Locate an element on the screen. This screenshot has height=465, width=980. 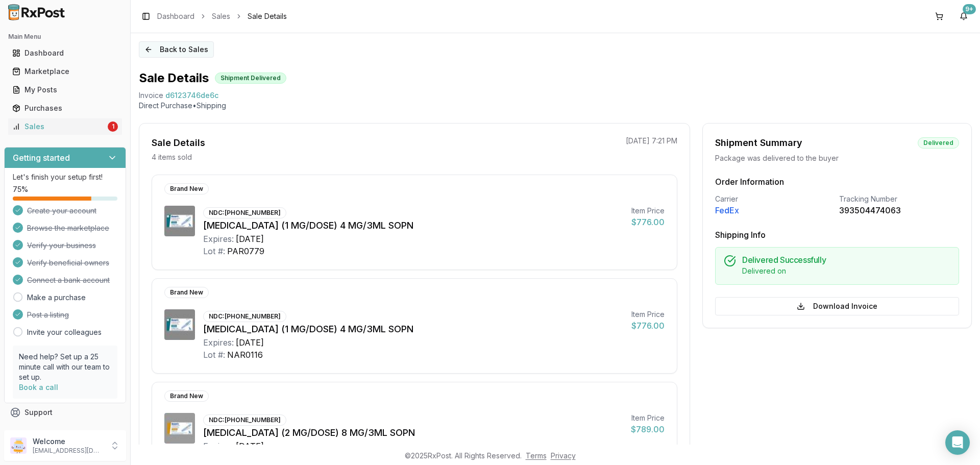
div: My Posts is located at coordinates (65, 90).